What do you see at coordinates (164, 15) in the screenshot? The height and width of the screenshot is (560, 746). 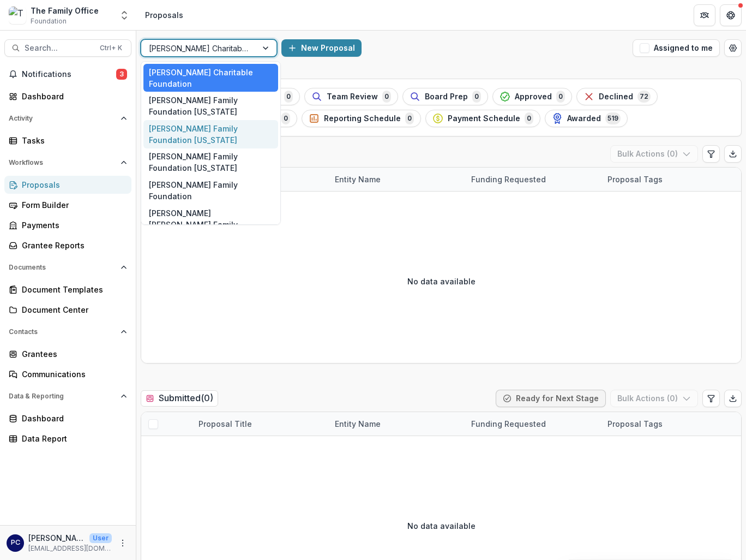 I see `nav: breadcrumb` at bounding box center [164, 15].